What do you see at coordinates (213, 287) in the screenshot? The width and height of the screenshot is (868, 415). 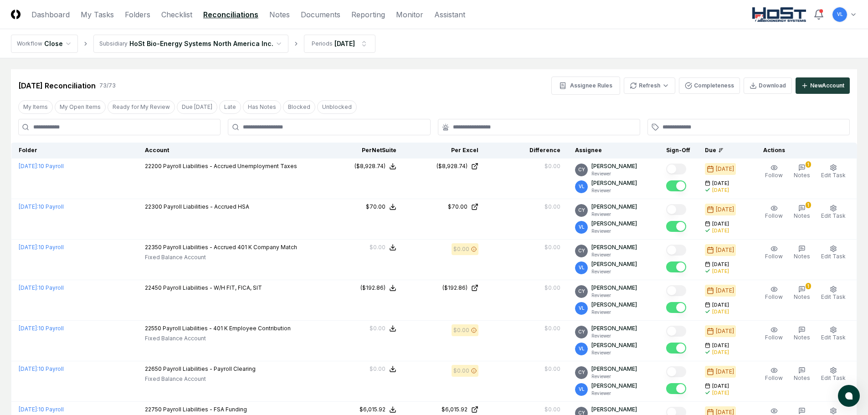 I see `span: Payroll Liabilities - W/H FIT, FICA, SIT` at bounding box center [213, 287].